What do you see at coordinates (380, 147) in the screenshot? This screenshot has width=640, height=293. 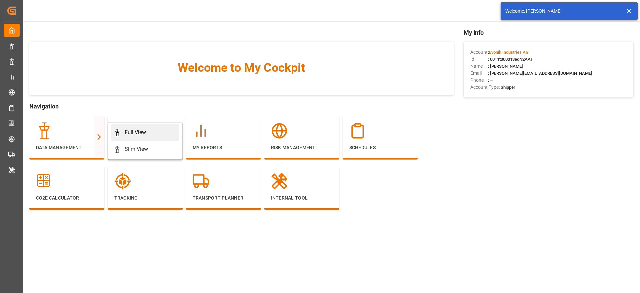 I see `p: Schedules` at bounding box center [380, 147].